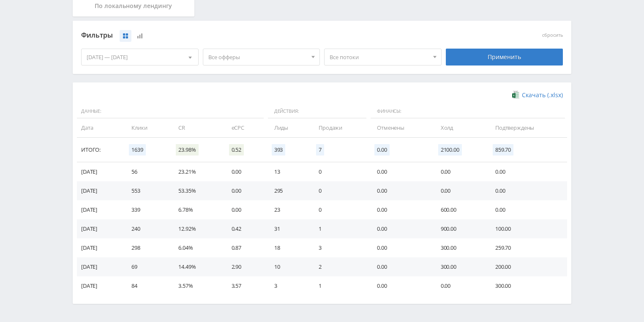 The width and height of the screenshot is (644, 322). What do you see at coordinates (340, 267) in the screenshot?
I see `td: 2` at bounding box center [340, 267].